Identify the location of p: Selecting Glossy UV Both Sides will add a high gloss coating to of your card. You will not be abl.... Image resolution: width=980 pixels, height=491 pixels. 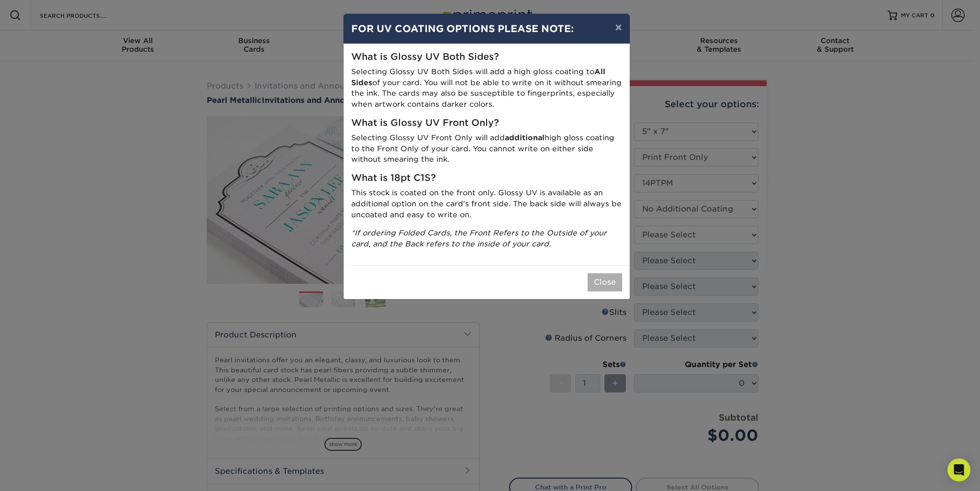
(487, 88).